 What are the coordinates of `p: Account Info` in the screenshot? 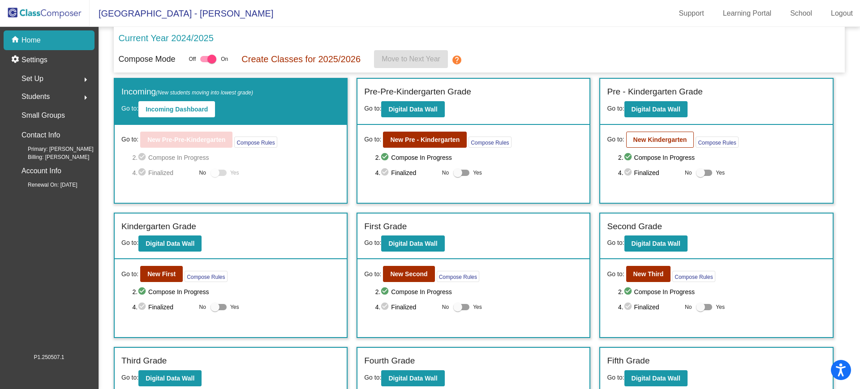 It's located at (41, 171).